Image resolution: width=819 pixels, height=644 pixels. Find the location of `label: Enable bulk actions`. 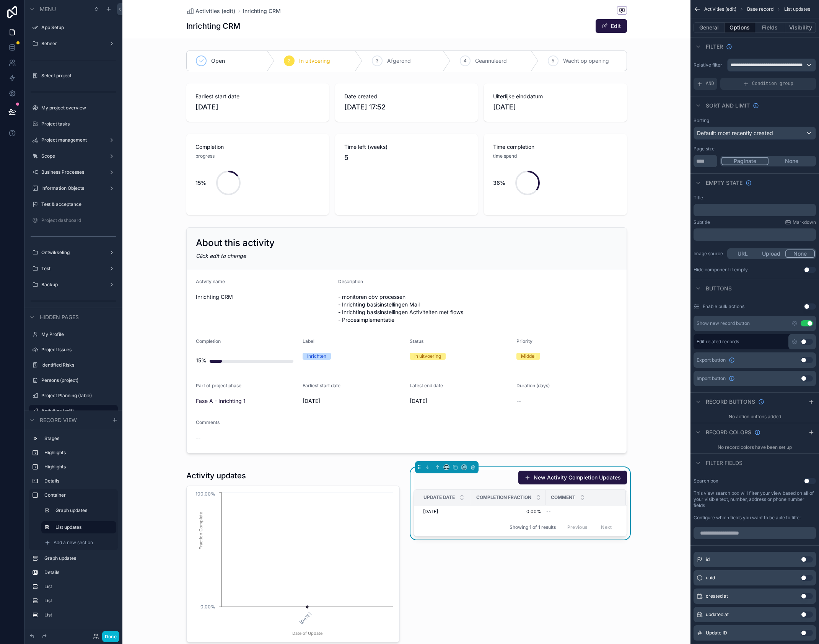

label: Enable bulk actions is located at coordinates (723, 306).